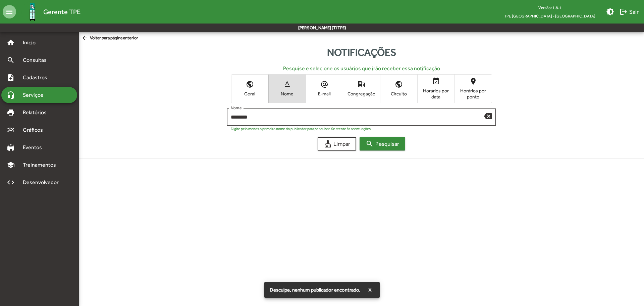 This screenshot has height=306, width=644. What do you see at coordinates (370, 290) in the screenshot?
I see `span: X` at bounding box center [370, 290].